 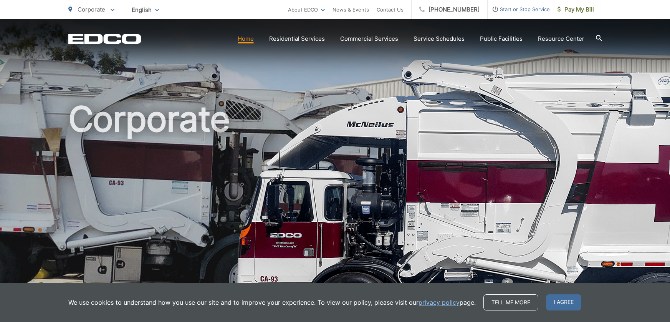 What do you see at coordinates (439, 39) in the screenshot?
I see `a: Service Schedules` at bounding box center [439, 39].